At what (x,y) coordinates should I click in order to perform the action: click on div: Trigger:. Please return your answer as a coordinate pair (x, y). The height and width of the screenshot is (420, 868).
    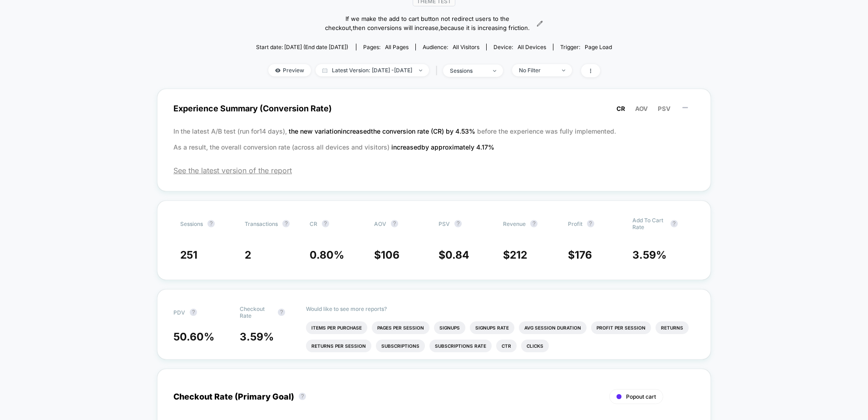
    Looking at the image, I should click on (586, 47).